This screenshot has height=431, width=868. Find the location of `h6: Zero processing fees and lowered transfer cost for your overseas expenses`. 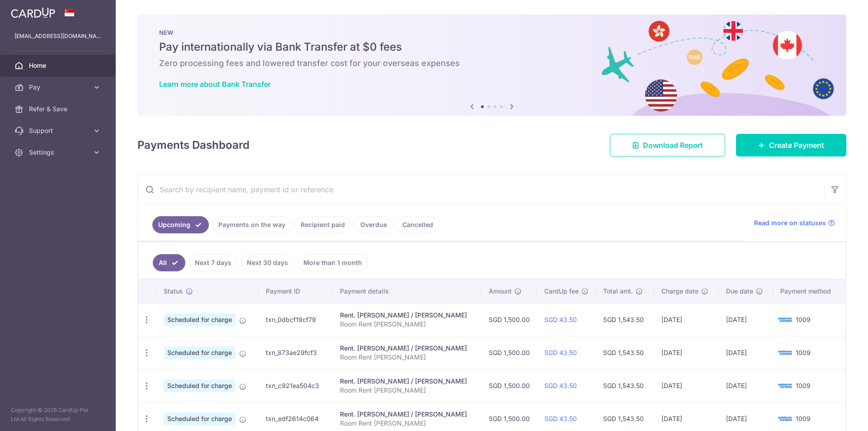

h6: Zero processing fees and lowered transfer cost for your overseas expenses is located at coordinates (492, 63).